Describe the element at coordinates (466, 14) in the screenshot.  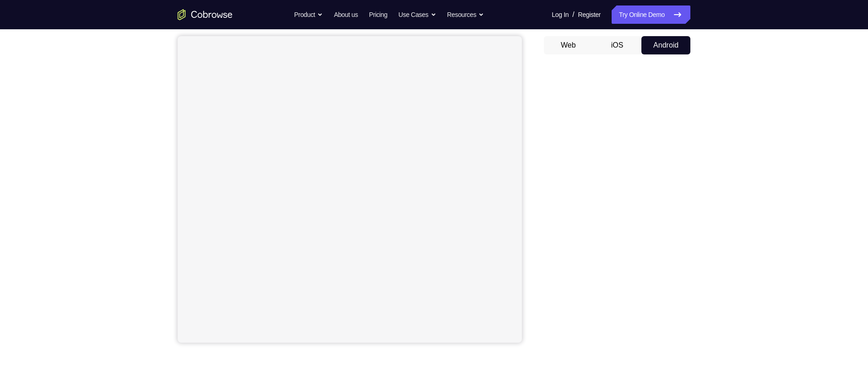
I see `button: Resources` at that location.